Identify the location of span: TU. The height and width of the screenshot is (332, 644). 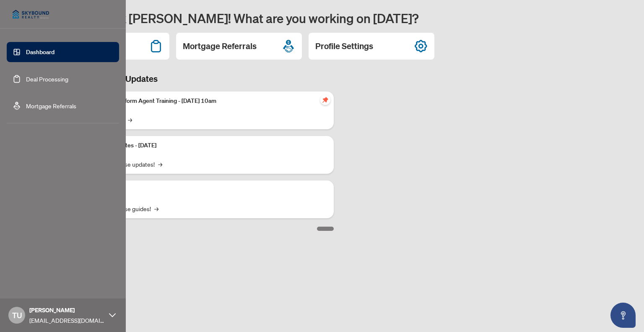
(17, 315).